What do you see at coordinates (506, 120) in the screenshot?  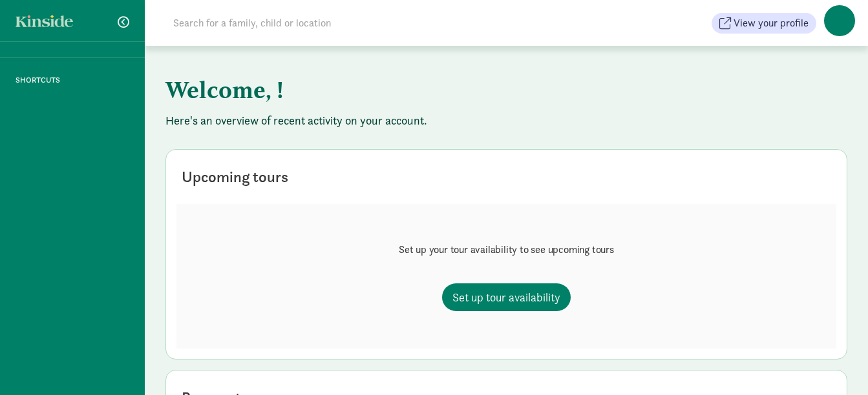 I see `p: Here's an overview of recent activity on your account.` at bounding box center [506, 120].